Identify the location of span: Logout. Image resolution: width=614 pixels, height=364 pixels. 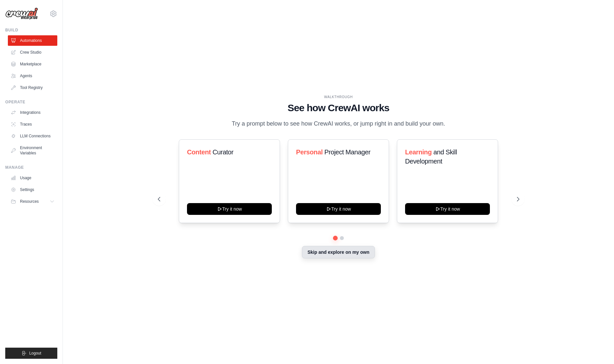
(35, 353).